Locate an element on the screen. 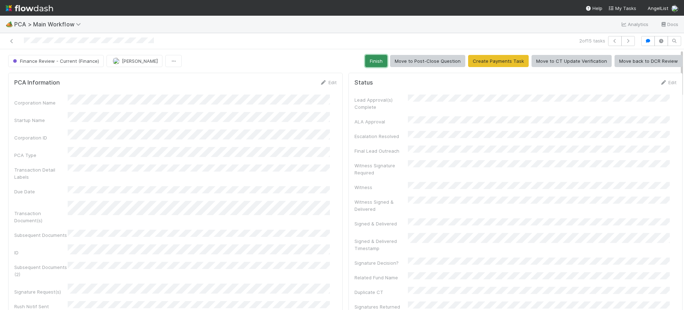 This screenshot has width=684, height=310. button: Finish is located at coordinates (376, 61).